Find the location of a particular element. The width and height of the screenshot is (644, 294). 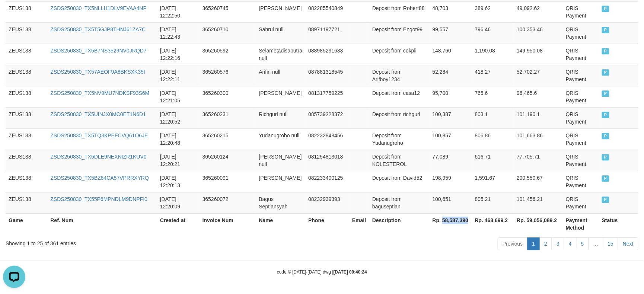

td: 085739228372 is located at coordinates (328, 117).